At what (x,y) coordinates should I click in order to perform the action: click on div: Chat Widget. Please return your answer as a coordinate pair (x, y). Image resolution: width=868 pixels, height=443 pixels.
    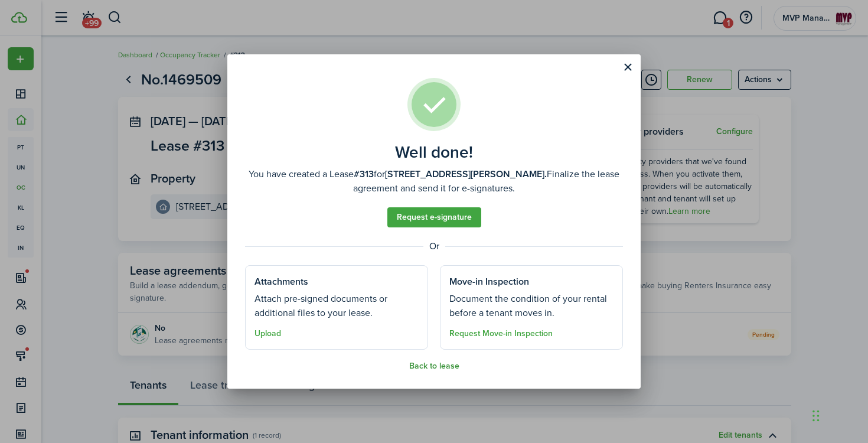
    Looking at the image, I should click on (839, 415).